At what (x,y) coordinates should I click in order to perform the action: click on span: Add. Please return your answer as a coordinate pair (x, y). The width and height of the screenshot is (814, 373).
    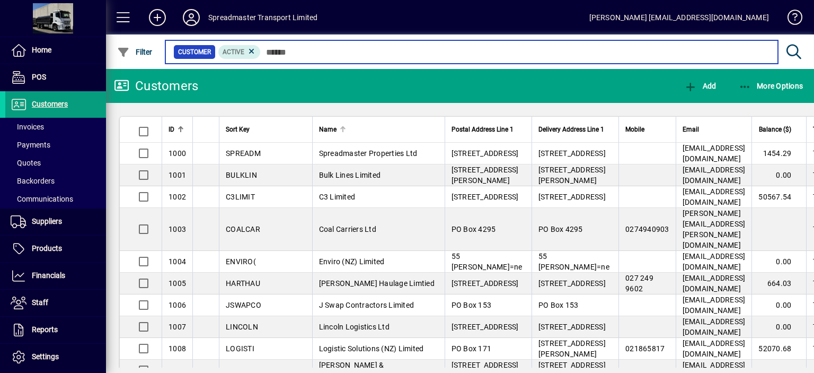
    Looking at the image, I should click on (700, 86).